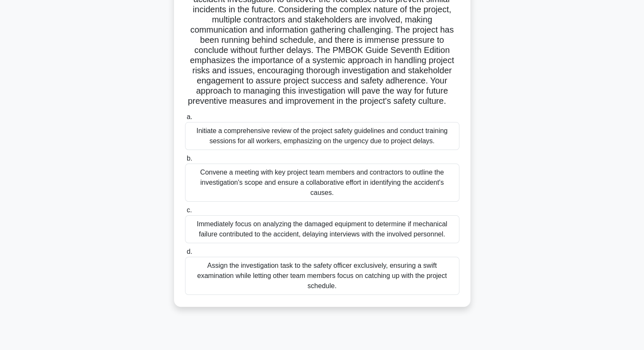 The image size is (644, 350). I want to click on span: b., so click(189, 158).